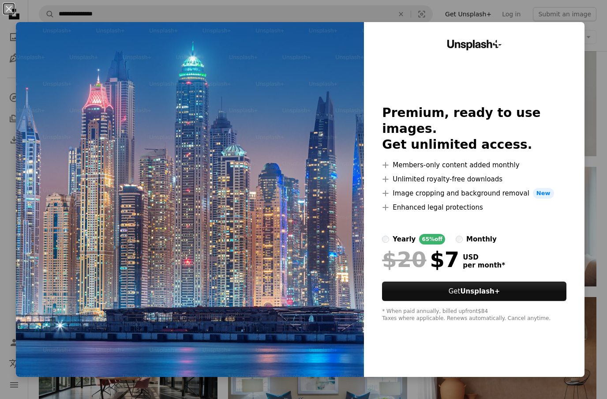 This screenshot has width=607, height=399. Describe the element at coordinates (481, 239) in the screenshot. I see `div: monthly` at that location.